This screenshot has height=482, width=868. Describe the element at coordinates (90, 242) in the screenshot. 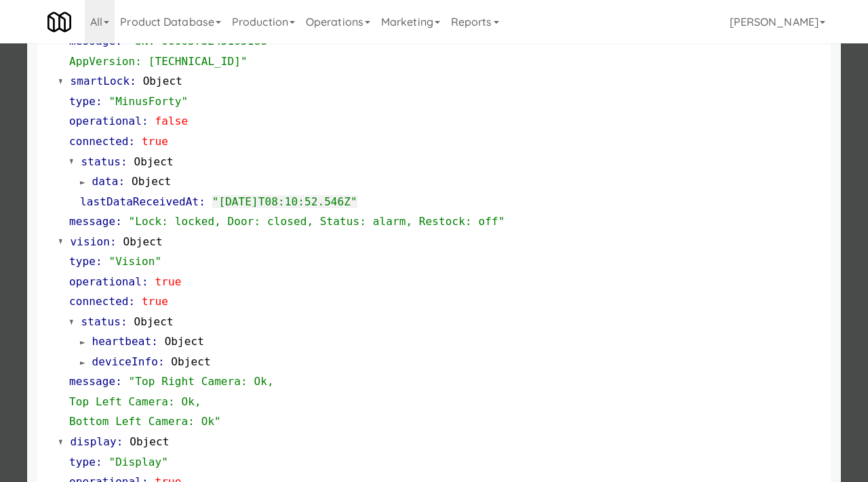

I see `span: vision` at that location.